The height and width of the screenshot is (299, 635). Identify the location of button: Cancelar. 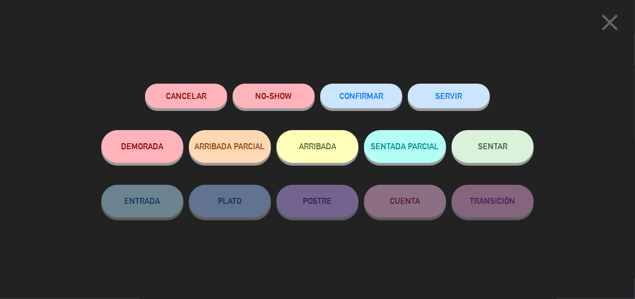
(186, 96).